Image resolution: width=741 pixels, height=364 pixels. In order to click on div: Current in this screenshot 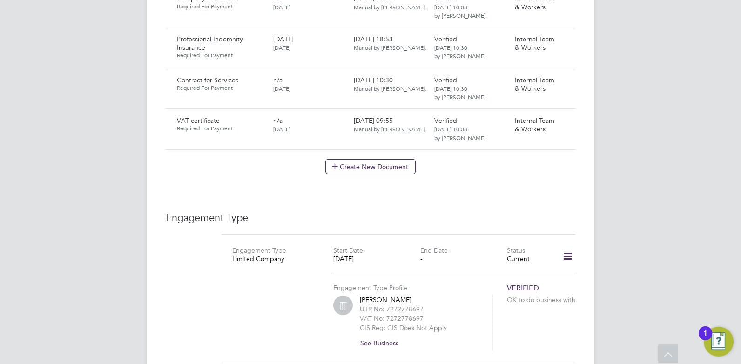, I will do `click(528, 259)`.